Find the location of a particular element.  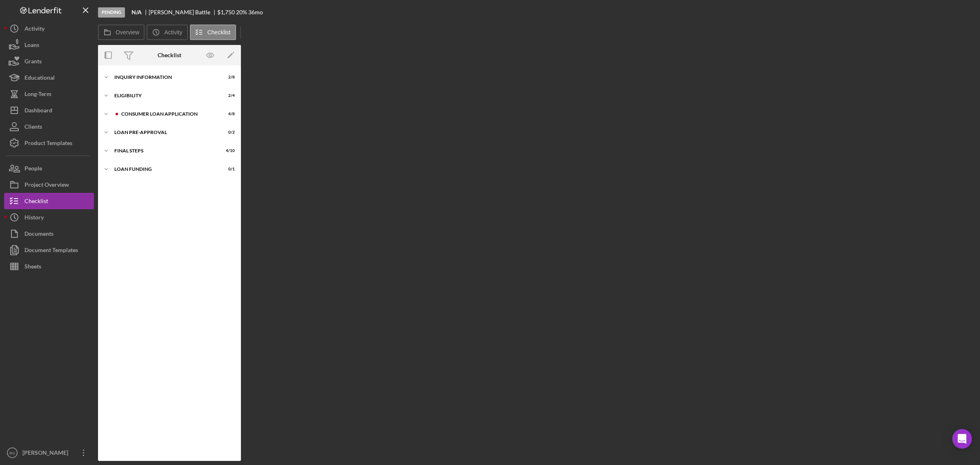

button: Educational is located at coordinates (49, 78).